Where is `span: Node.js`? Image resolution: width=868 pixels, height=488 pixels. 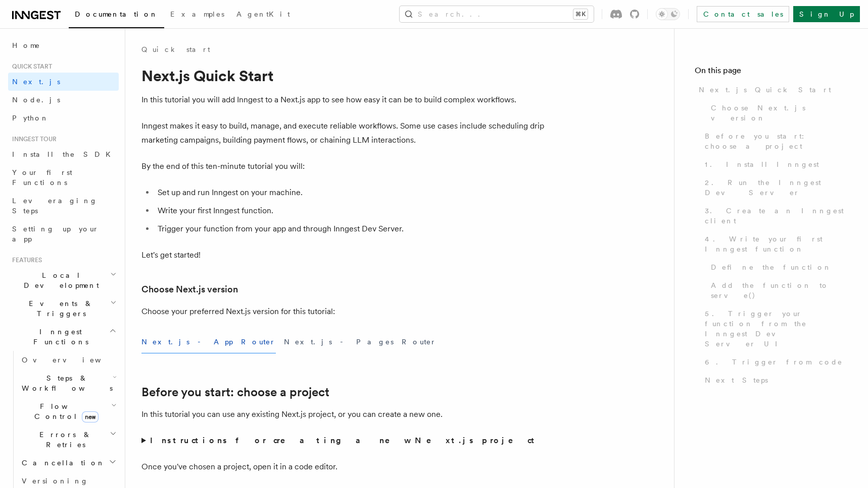
span: Node.js is located at coordinates (36, 100).